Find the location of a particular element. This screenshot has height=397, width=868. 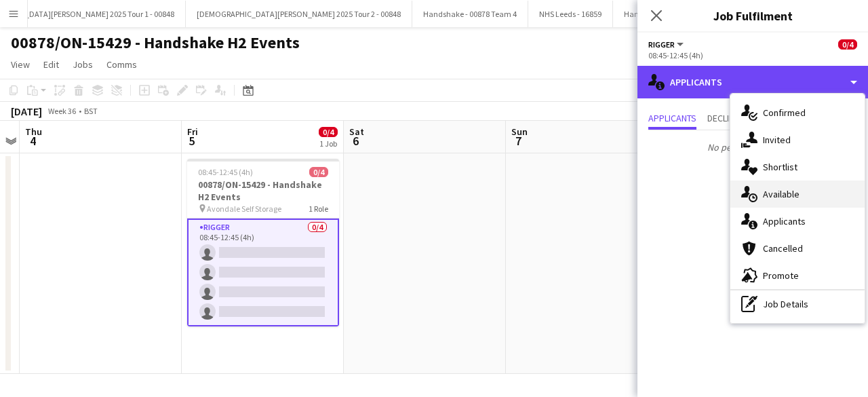

button: Rigger is located at coordinates (666, 44).